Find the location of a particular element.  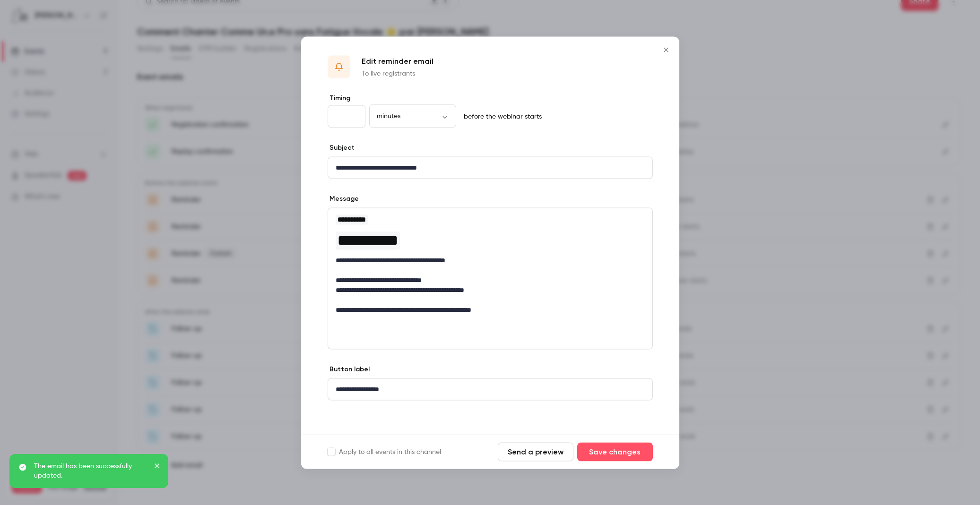

label: Message is located at coordinates (343, 198).